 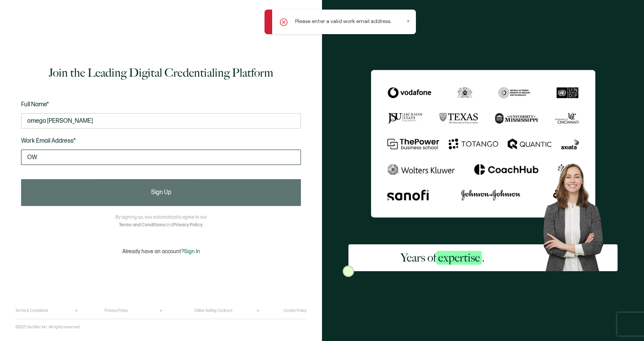 What do you see at coordinates (577, 214) in the screenshot?
I see `img: Sertifier Signup - Years of <span class="strong-h">expertise</span>. Hero` at bounding box center [577, 214].